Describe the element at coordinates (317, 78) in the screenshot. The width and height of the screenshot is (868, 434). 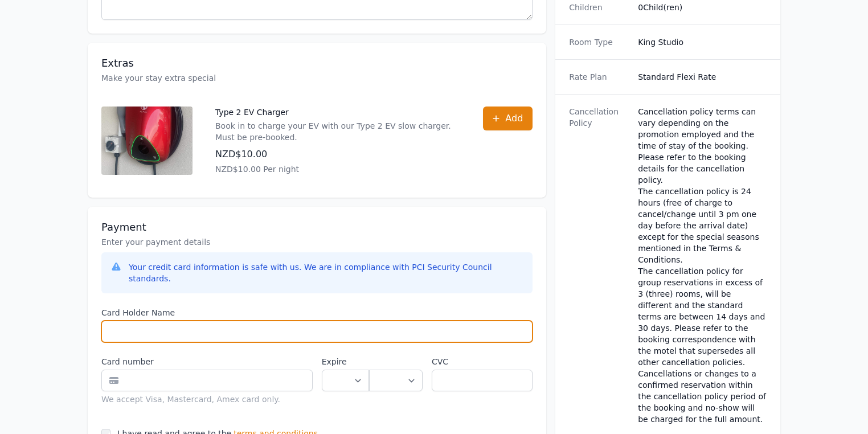
I see `p: Make your stay extra special` at that location.